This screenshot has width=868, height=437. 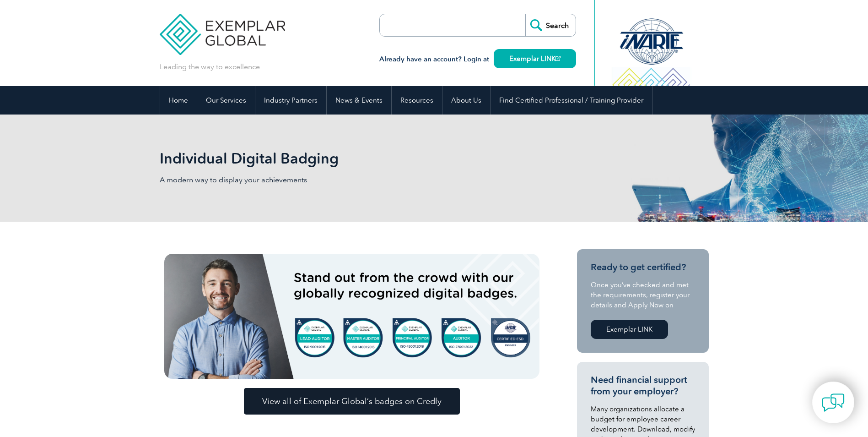 What do you see at coordinates (352, 401) in the screenshot?
I see `a: View all of Exemplar Global’s badges on Credly` at bounding box center [352, 401].